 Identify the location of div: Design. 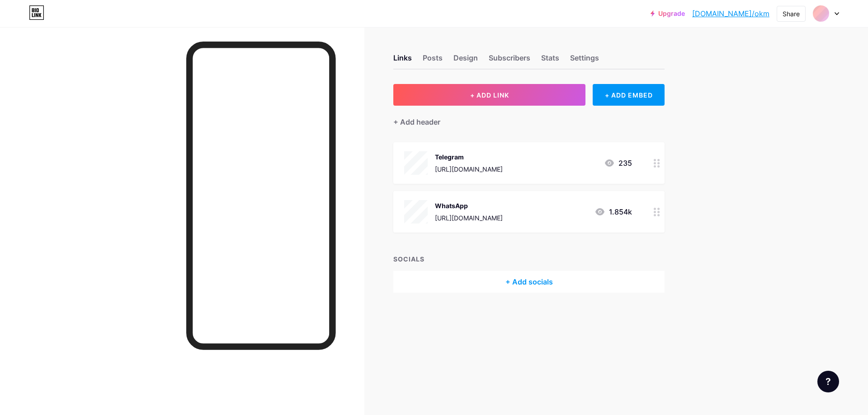
(466, 60).